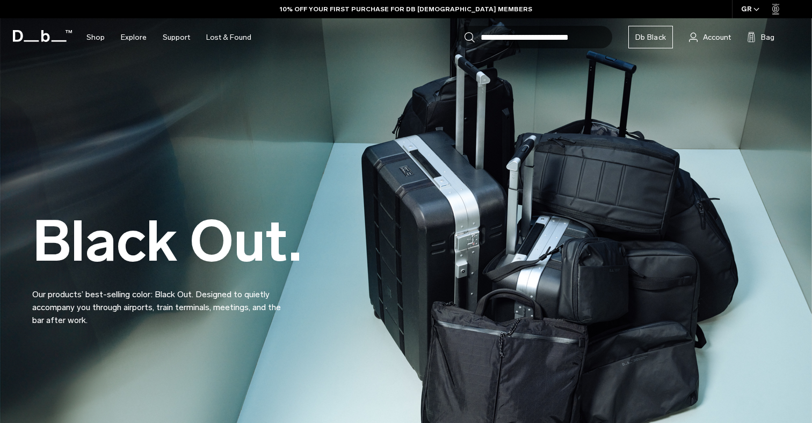  What do you see at coordinates (768, 37) in the screenshot?
I see `span: Bag` at bounding box center [768, 37].